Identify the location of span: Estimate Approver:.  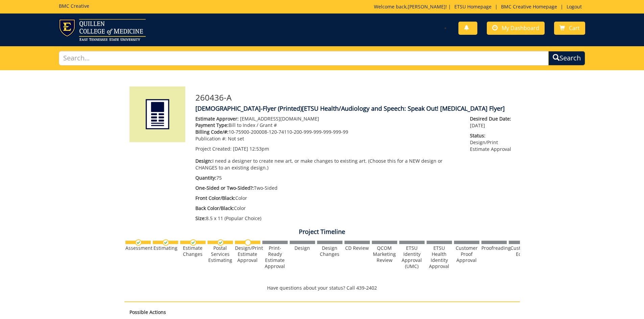
(217, 118).